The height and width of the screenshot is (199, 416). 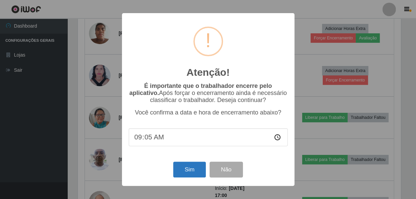 I want to click on button: Sim, so click(x=189, y=170).